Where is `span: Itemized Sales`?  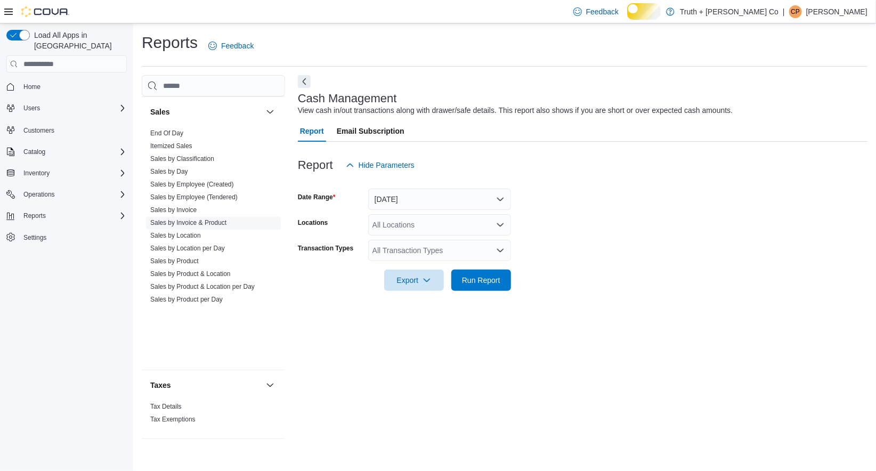 span: Itemized Sales is located at coordinates (171, 146).